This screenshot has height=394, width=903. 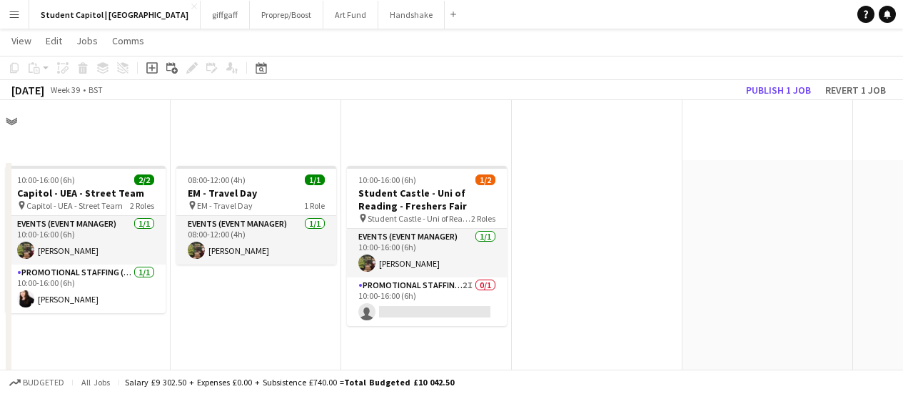 What do you see at coordinates (36, 382) in the screenshot?
I see `button: Budgeted` at bounding box center [36, 382].